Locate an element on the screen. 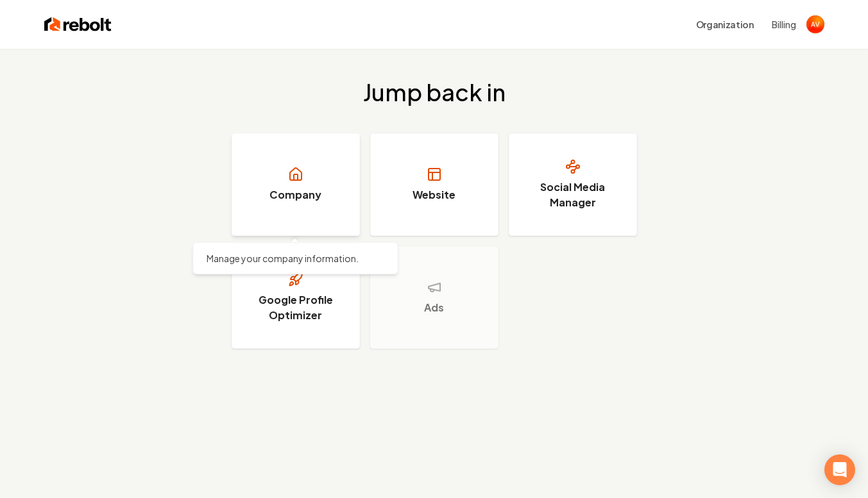  h3: Google Profile Optimizer is located at coordinates (296, 307).